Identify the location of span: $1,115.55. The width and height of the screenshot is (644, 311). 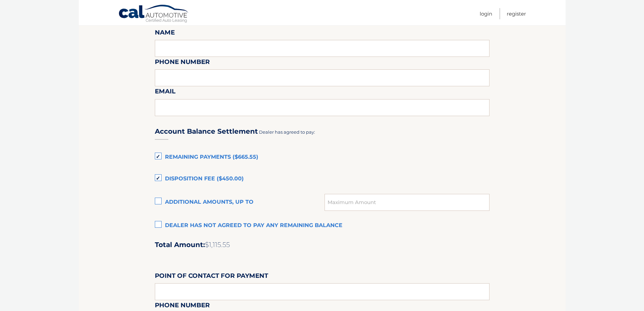
(217, 245).